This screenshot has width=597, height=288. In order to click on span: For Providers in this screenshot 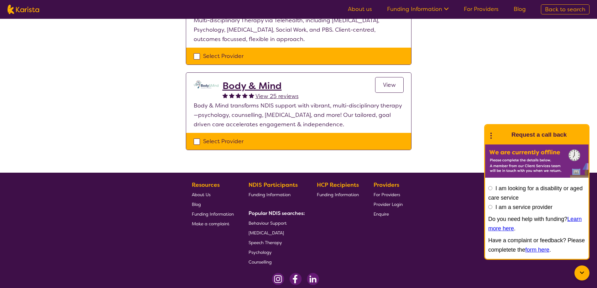, I will do `click(387, 195)`.